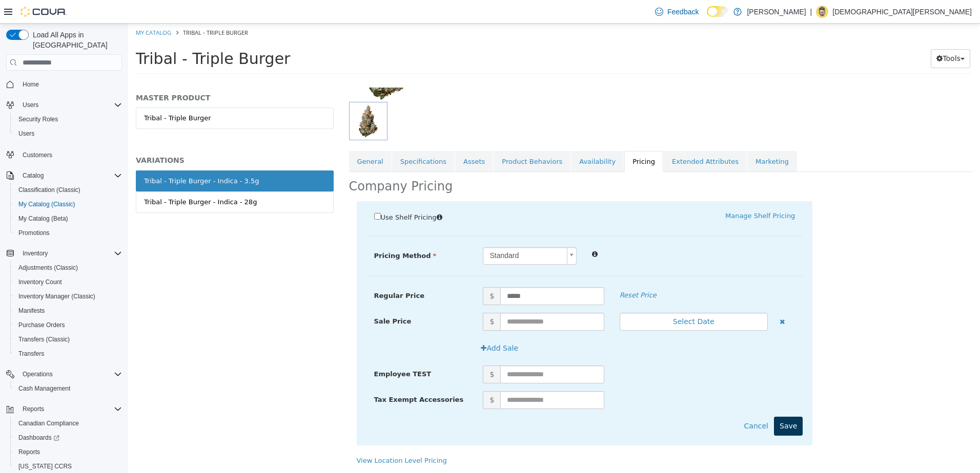  Describe the element at coordinates (39, 438) in the screenshot. I see `span: Dashboards` at that location.